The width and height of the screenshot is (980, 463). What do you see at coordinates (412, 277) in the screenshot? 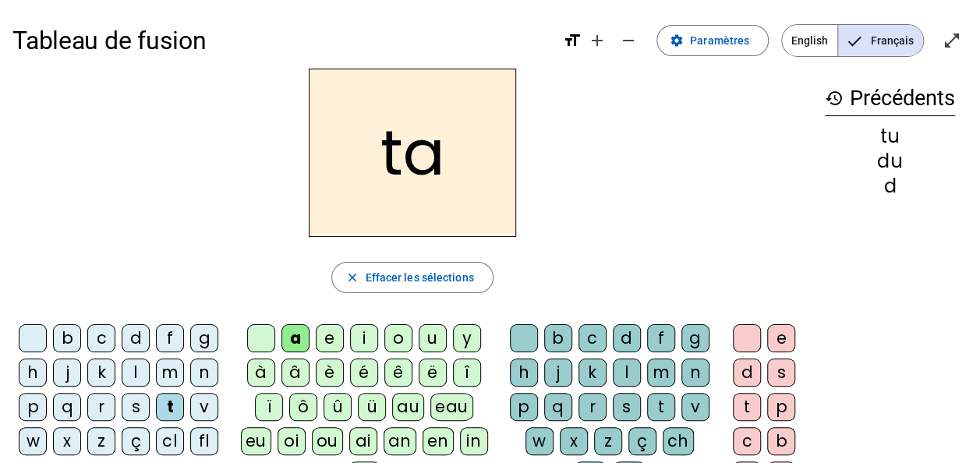
I see `button: Effacer les sélections` at bounding box center [412, 277].